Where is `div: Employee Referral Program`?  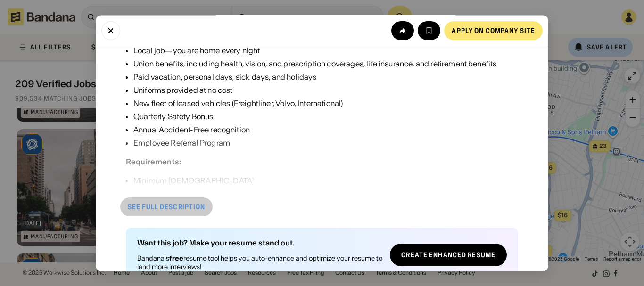
div: Employee Referral Program is located at coordinates (315, 143).